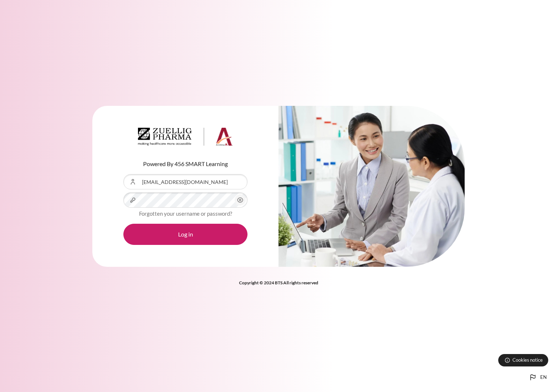  I want to click on p: Powered By 456 SMART Learning, so click(185, 164).